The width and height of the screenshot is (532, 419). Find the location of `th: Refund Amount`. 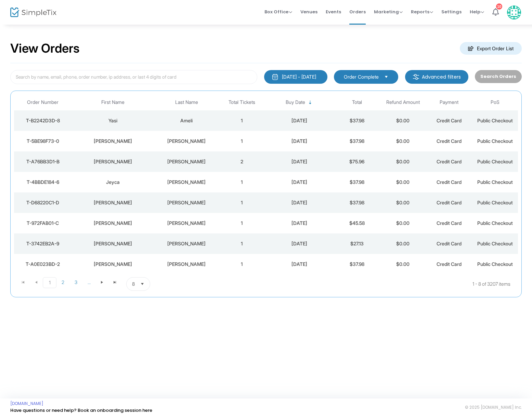

th: Refund Amount is located at coordinates (402, 103).